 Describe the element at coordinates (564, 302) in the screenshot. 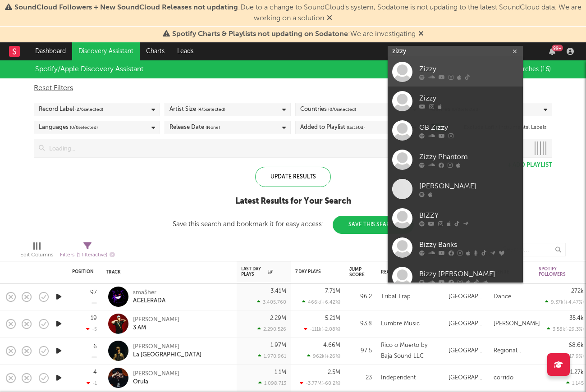

I see `div: 9.37k ( +4.47 % )` at that location.